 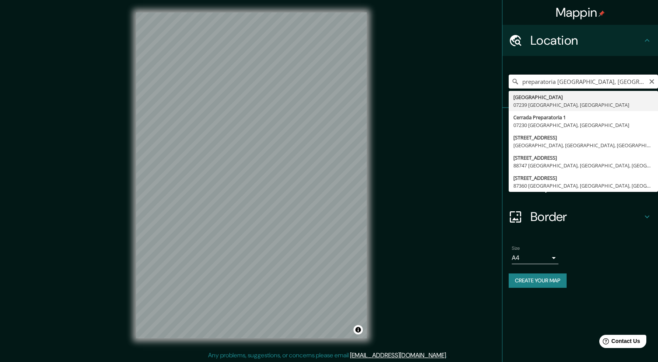 I want to click on h4: Border, so click(x=586, y=217).